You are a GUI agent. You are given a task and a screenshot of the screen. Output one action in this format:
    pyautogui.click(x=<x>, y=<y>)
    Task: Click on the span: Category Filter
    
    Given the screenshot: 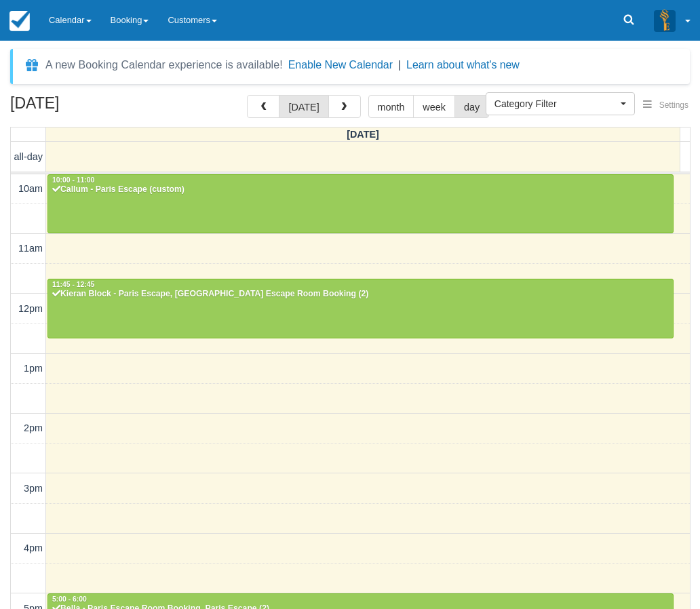 What is the action you would take?
    pyautogui.click(x=556, y=103)
    